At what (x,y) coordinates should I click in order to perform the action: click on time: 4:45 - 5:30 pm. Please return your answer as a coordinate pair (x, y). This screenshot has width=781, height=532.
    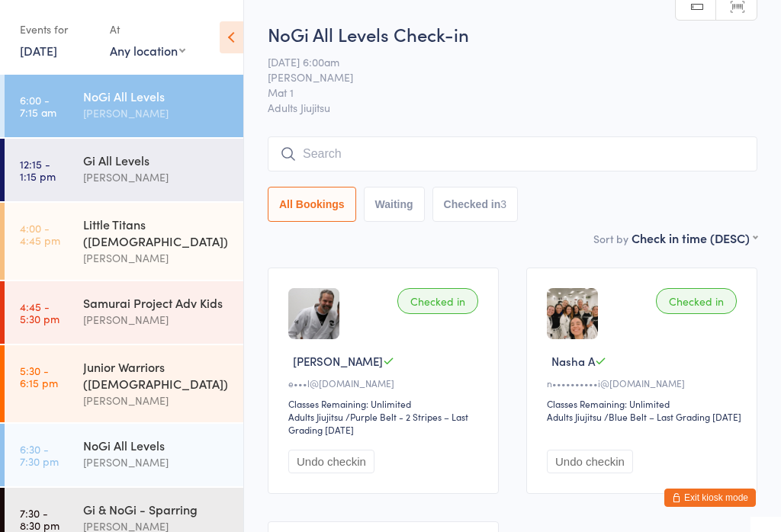
    Looking at the image, I should click on (40, 313).